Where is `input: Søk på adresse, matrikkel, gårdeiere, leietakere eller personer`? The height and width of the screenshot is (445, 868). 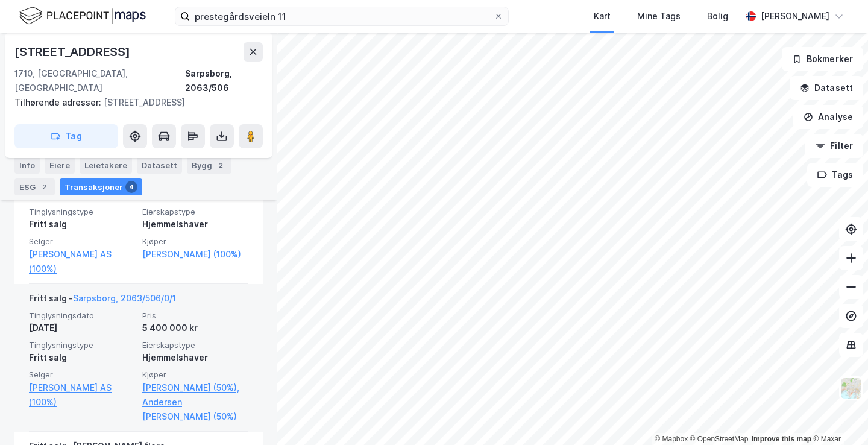
input: Søk på adresse, matrikkel, gårdeiere, leietakere eller personer is located at coordinates (342, 16).